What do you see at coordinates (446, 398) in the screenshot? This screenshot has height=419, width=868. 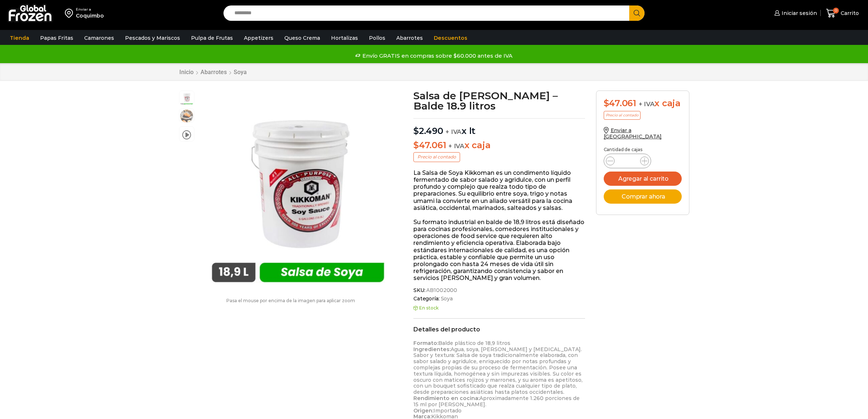 I see `strong: Rendimiento en cocina:` at bounding box center [446, 398].